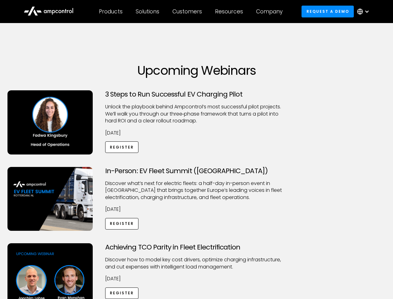 This screenshot has height=299, width=393. What do you see at coordinates (148, 12) in the screenshot?
I see `div: Solutions` at bounding box center [148, 12].